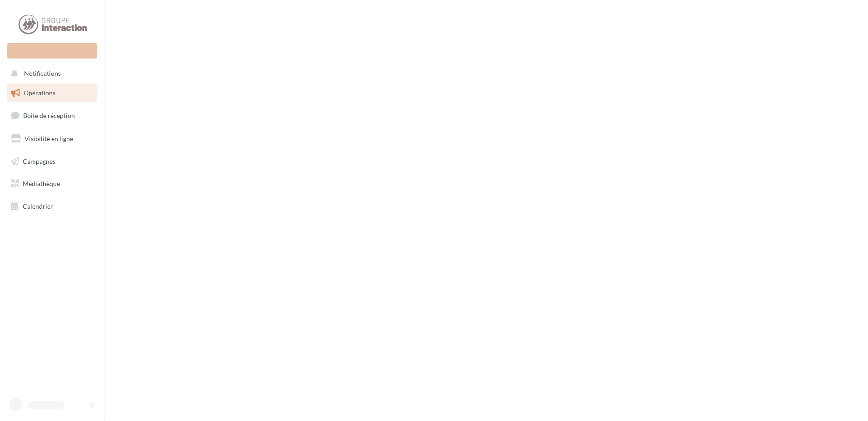  Describe the element at coordinates (42, 183) in the screenshot. I see `span: Médiathèque` at that location.